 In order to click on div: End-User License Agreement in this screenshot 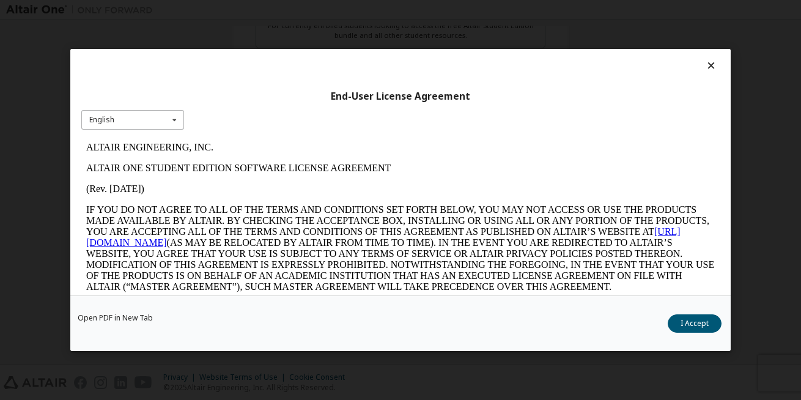, I will do `click(400, 97)`.